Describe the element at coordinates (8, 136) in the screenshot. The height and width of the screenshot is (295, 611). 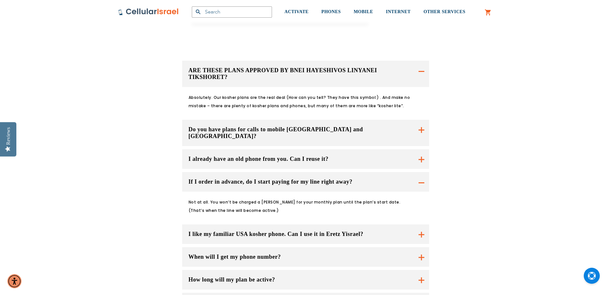
I see `div: Reviews` at that location.